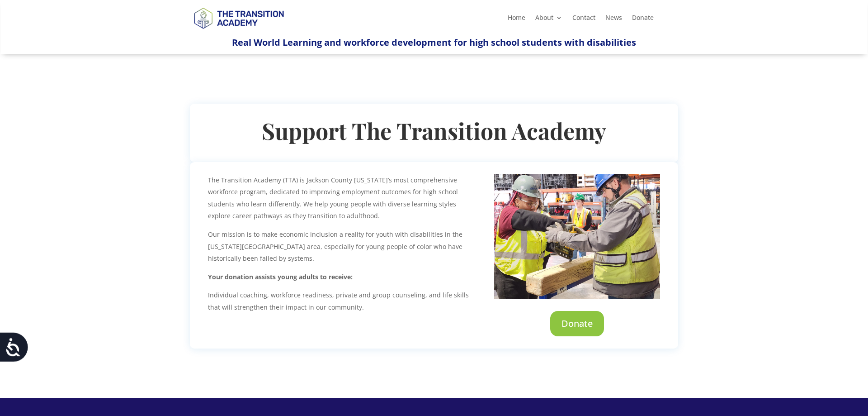  What do you see at coordinates (613, 20) in the screenshot?
I see `a: News` at bounding box center [613, 20].